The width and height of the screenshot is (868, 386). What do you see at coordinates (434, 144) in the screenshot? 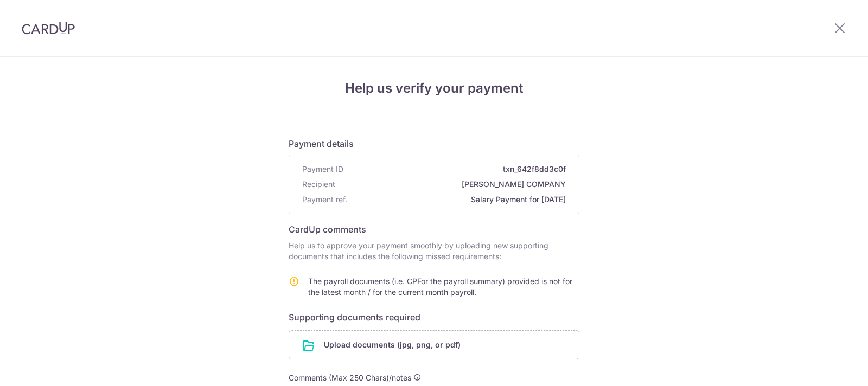
I see `h6: Payment details` at bounding box center [434, 144].